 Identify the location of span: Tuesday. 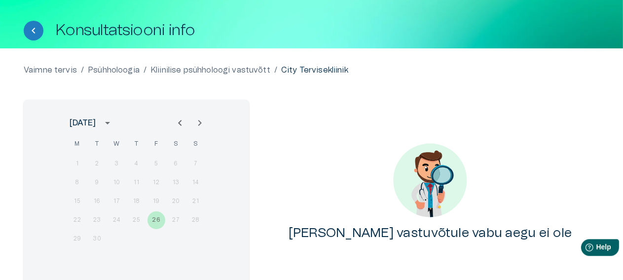
(97, 144).